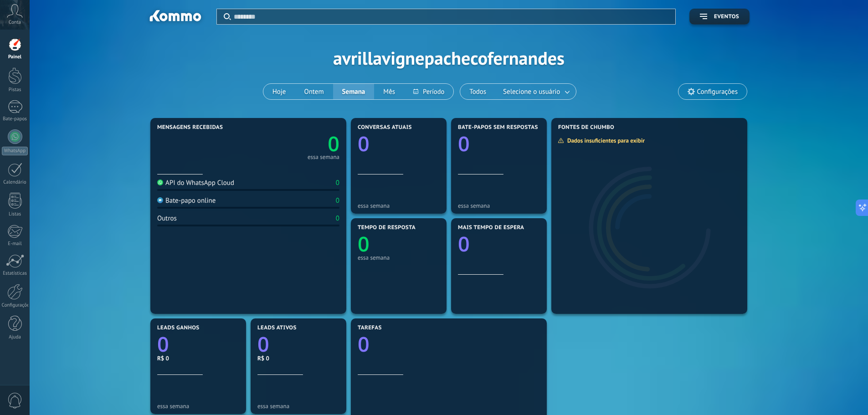  Describe the element at coordinates (477, 92) in the screenshot. I see `button: Todos` at that location.